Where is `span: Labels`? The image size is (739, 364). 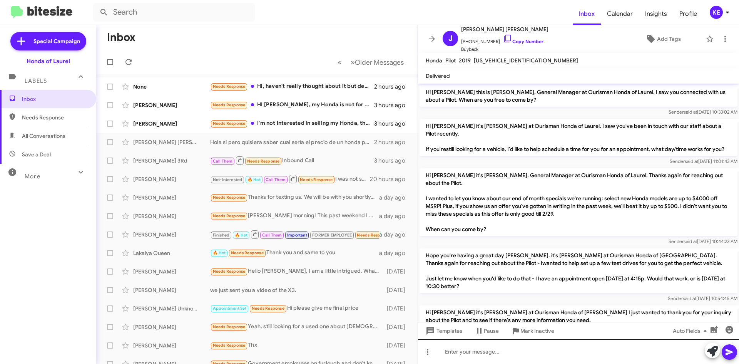 span: Labels is located at coordinates (36, 81).